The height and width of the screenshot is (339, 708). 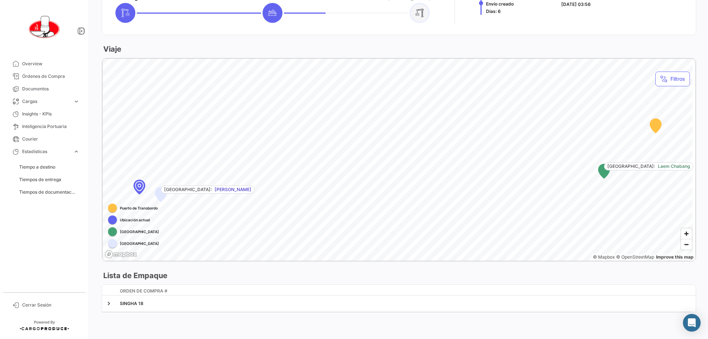 What do you see at coordinates (397, 160) in the screenshot?
I see `canvas: Map` at bounding box center [397, 160].